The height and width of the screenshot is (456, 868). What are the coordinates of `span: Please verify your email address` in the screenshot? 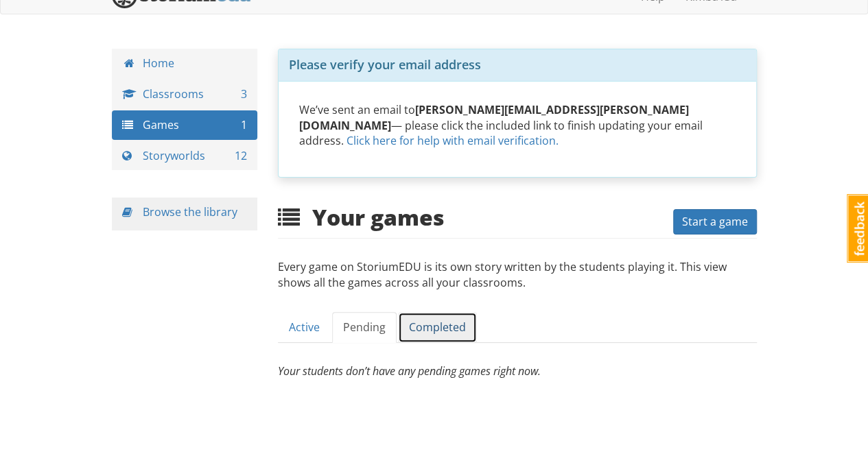 It's located at (385, 65).